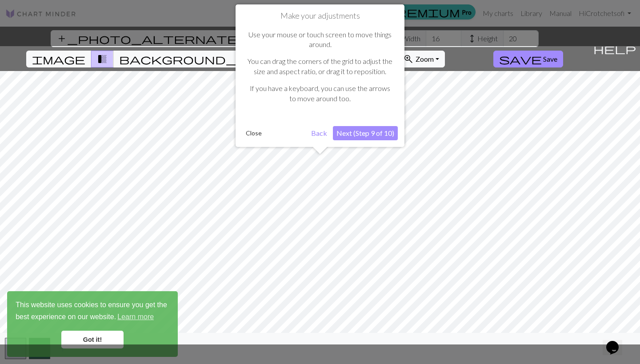 The image size is (640, 364). I want to click on button: Back, so click(320, 134).